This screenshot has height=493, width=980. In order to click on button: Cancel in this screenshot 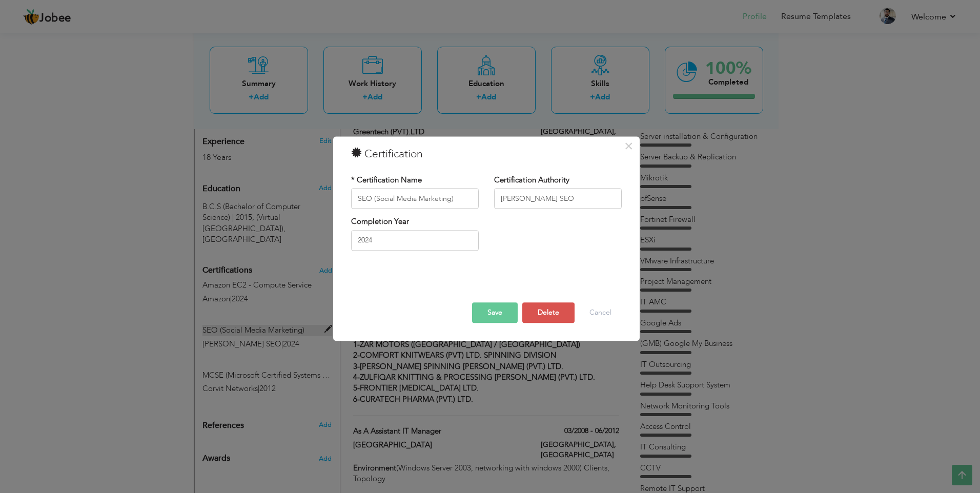, I will do `click(600, 313)`.